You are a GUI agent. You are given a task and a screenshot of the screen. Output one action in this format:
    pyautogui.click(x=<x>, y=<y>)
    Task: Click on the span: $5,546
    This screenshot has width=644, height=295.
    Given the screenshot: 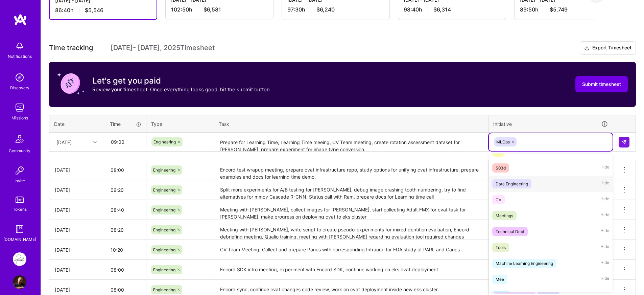 What is the action you would take?
    pyautogui.click(x=94, y=10)
    